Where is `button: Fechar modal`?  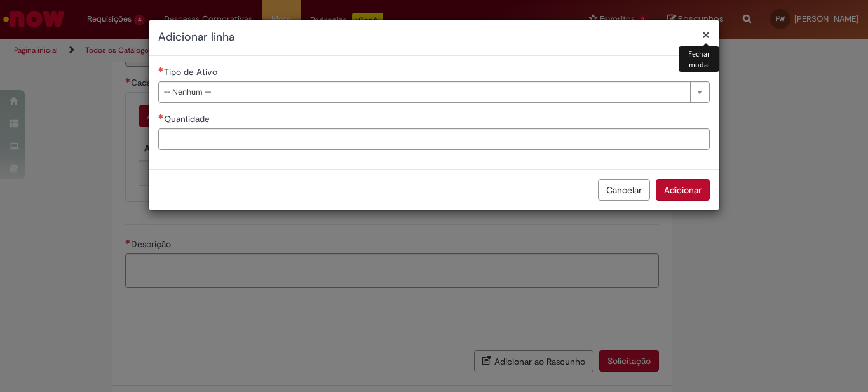
button: Fechar modal is located at coordinates (706, 35).